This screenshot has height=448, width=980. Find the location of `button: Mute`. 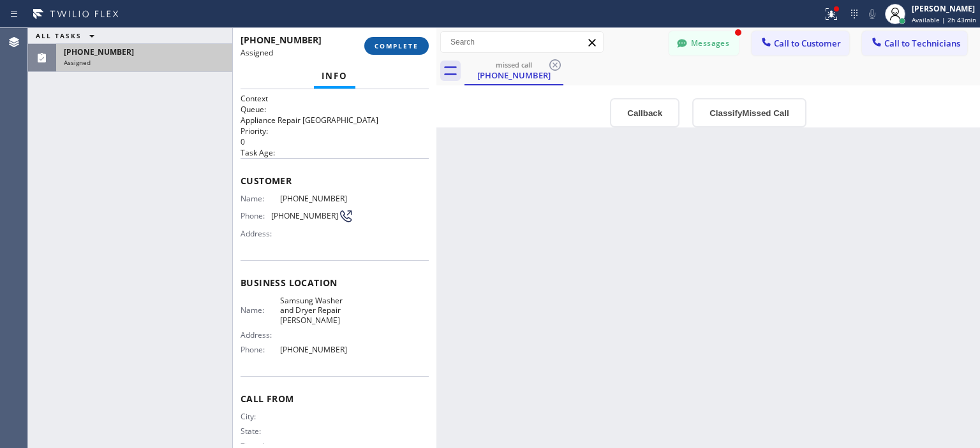

button: Mute is located at coordinates (872, 14).